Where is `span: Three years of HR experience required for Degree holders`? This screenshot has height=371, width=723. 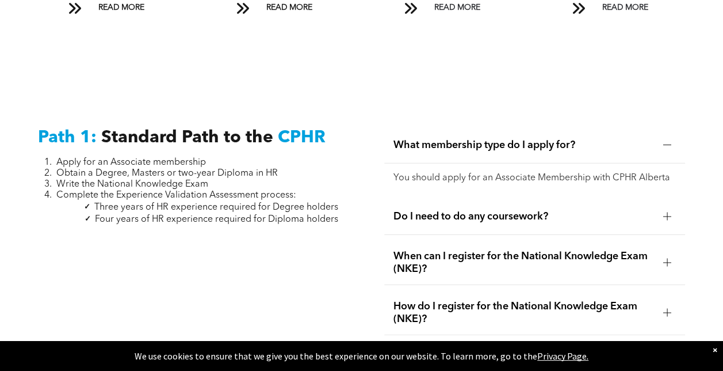
span: Three years of HR experience required for Degree holders is located at coordinates (216, 207).